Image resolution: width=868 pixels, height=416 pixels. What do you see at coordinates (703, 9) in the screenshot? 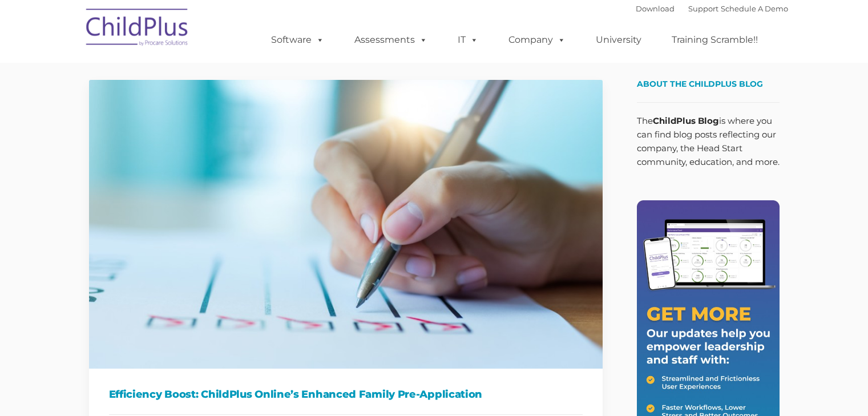
I see `a: Support` at bounding box center [703, 9].